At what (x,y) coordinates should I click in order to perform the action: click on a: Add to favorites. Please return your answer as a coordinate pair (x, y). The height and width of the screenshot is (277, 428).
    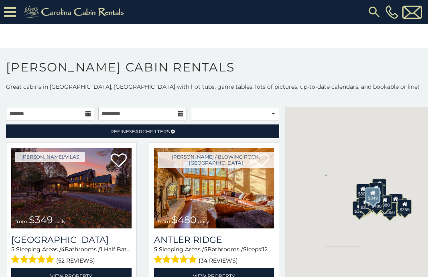
    Looking at the image, I should click on (119, 161).